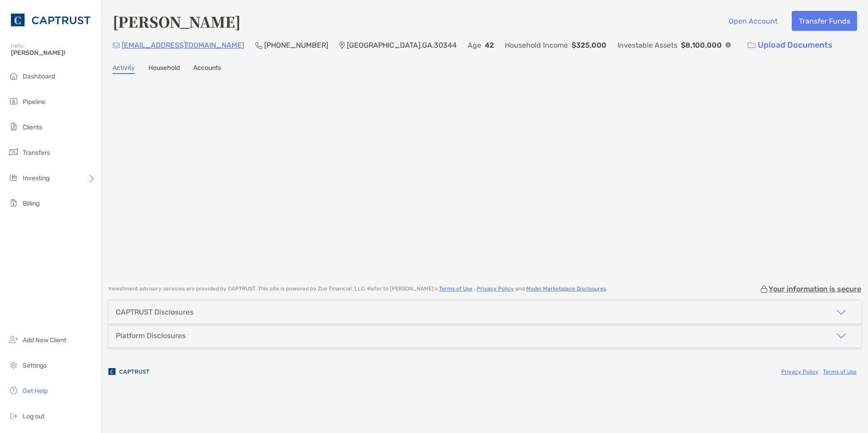 The width and height of the screenshot is (868, 433). What do you see at coordinates (13, 340) in the screenshot?
I see `img: add_new_client icon` at bounding box center [13, 340].